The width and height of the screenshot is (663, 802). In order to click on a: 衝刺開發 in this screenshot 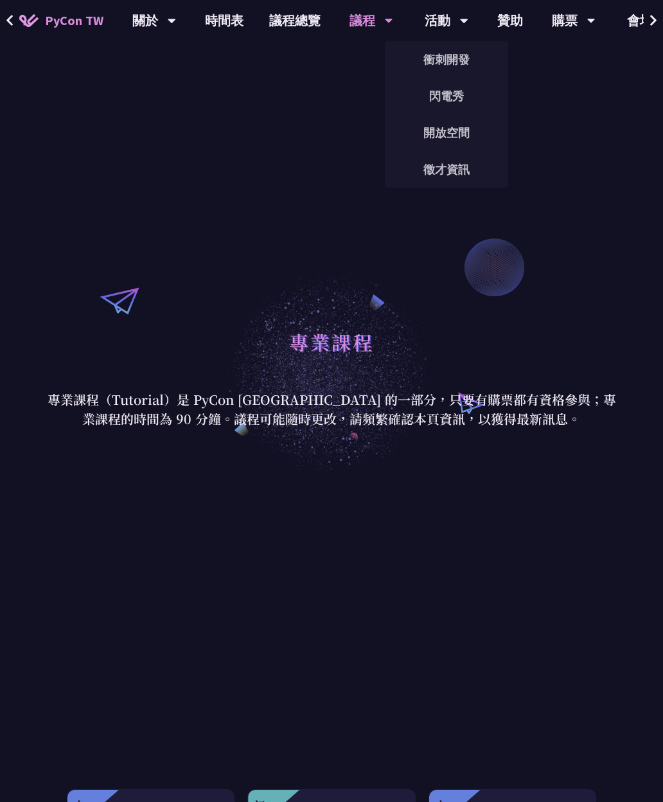, I will do `click(447, 59)`.